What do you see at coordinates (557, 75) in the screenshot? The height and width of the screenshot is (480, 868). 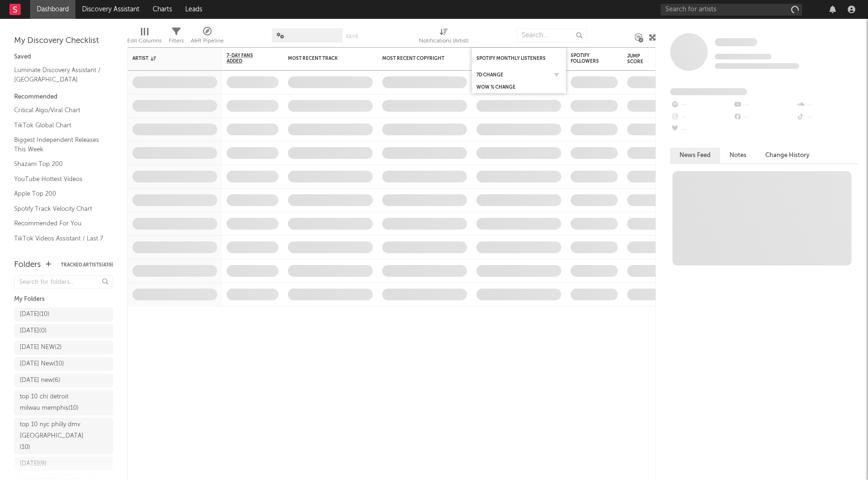 I see `button: Filter by 7d Change` at bounding box center [557, 75].